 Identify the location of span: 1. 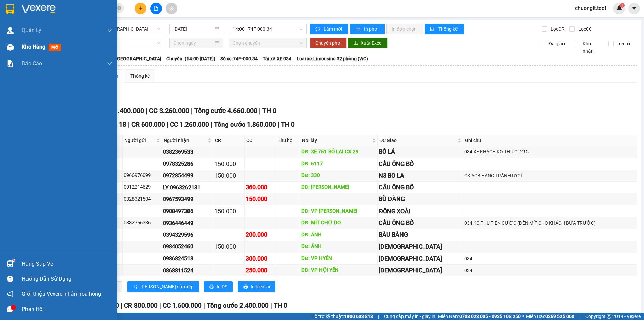
(621, 5).